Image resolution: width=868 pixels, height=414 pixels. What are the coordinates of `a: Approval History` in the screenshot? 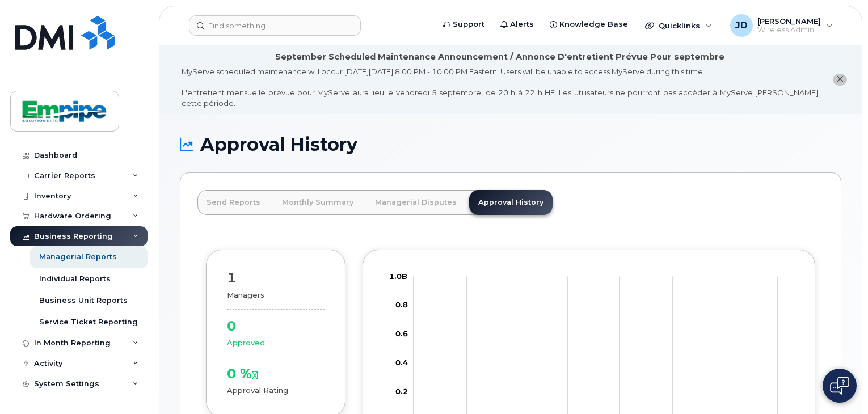 It's located at (511, 202).